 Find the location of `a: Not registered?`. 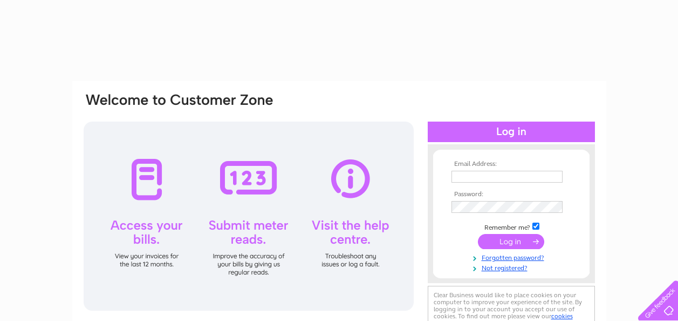

a: Not registered? is located at coordinates (513, 267).